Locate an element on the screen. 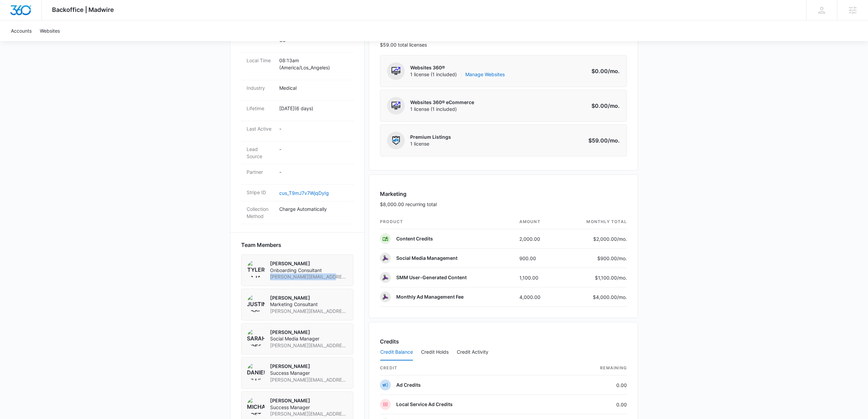 Image resolution: width=868 pixels, height=419 pixels. td: 2,000.00 is located at coordinates (537, 239).